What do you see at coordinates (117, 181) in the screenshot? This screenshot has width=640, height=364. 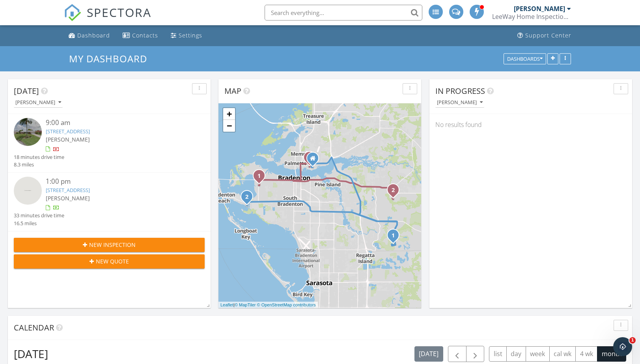 I see `div: 1:00 pm` at bounding box center [117, 181].